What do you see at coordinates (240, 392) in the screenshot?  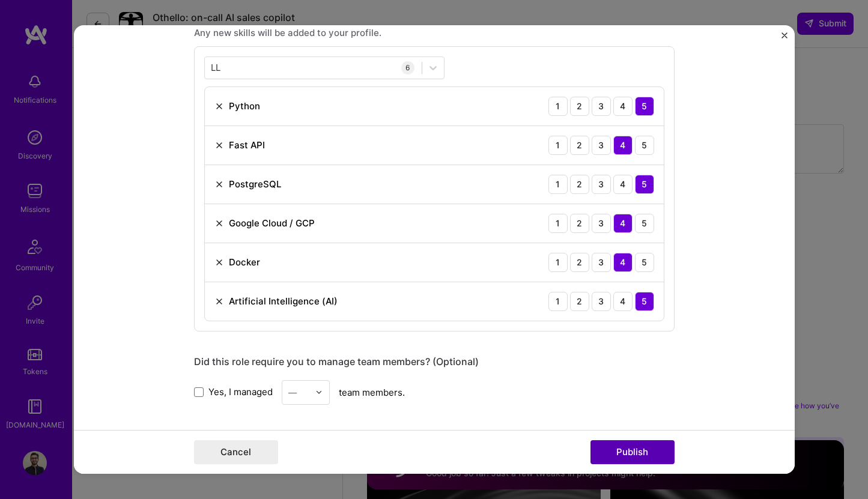 I see `span: Yes, I managed` at bounding box center [240, 392].